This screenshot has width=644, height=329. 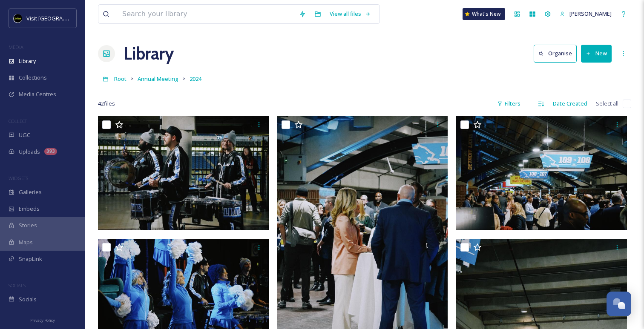 I want to click on span: SOCIALS, so click(x=17, y=285).